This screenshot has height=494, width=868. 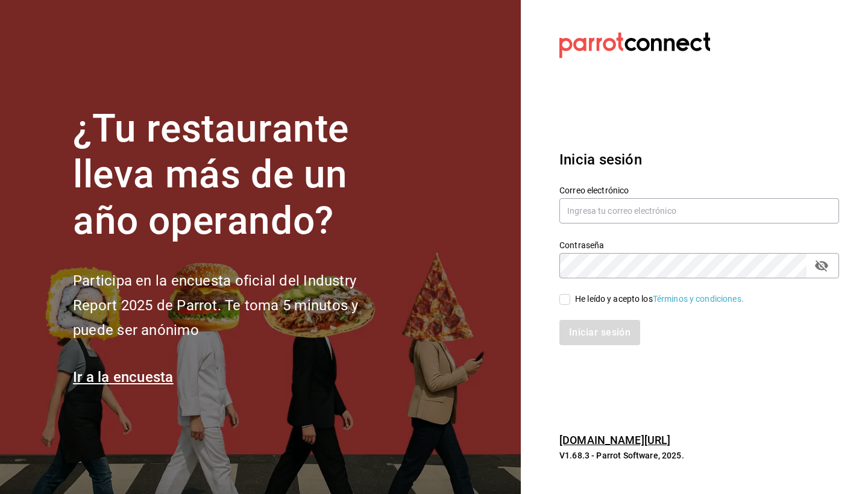 I want to click on label: Correo electrónico, so click(x=700, y=190).